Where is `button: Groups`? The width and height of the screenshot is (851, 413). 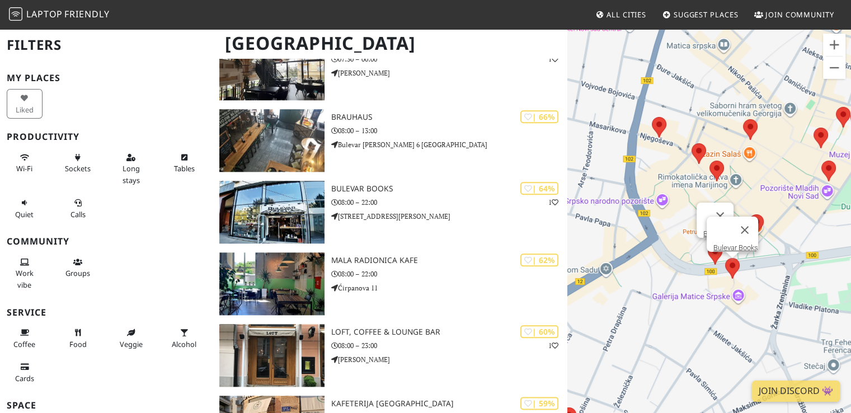
button: Groups is located at coordinates (78, 268).